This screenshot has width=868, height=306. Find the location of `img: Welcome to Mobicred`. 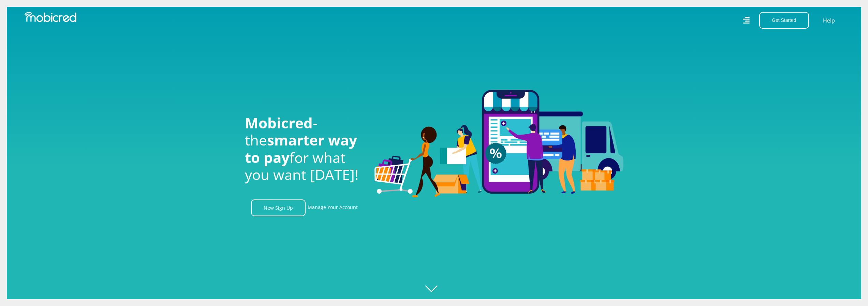

img: Welcome to Mobicred is located at coordinates (499, 144).